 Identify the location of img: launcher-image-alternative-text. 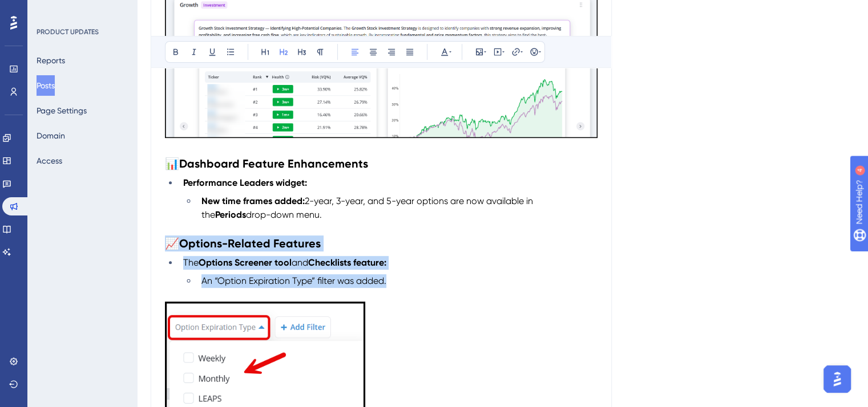
(17, 17).